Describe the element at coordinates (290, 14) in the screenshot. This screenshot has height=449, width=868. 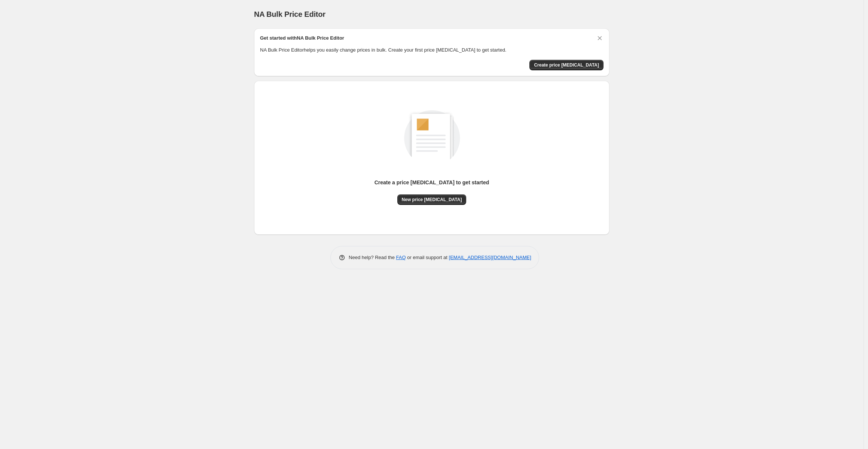
I see `span: NA Bulk Price Editor` at that location.